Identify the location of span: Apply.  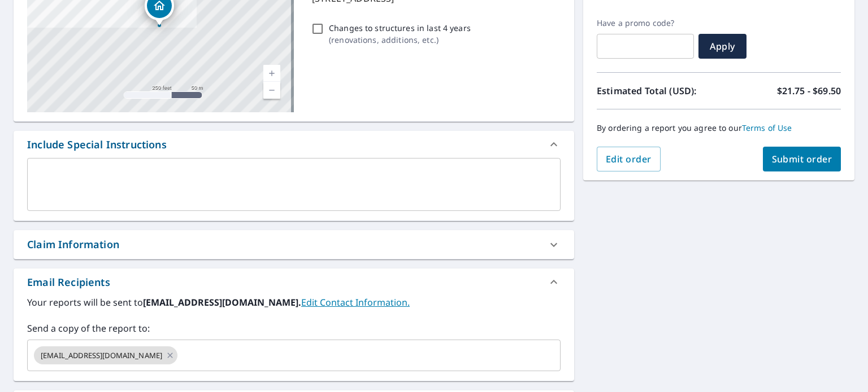
(722, 46).